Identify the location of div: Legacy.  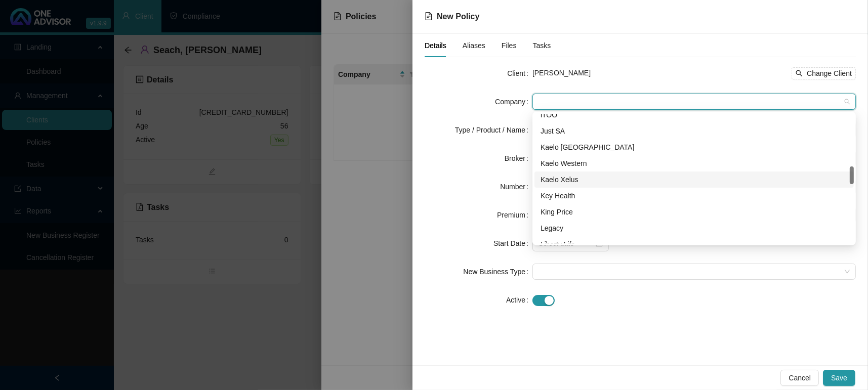
(694, 228).